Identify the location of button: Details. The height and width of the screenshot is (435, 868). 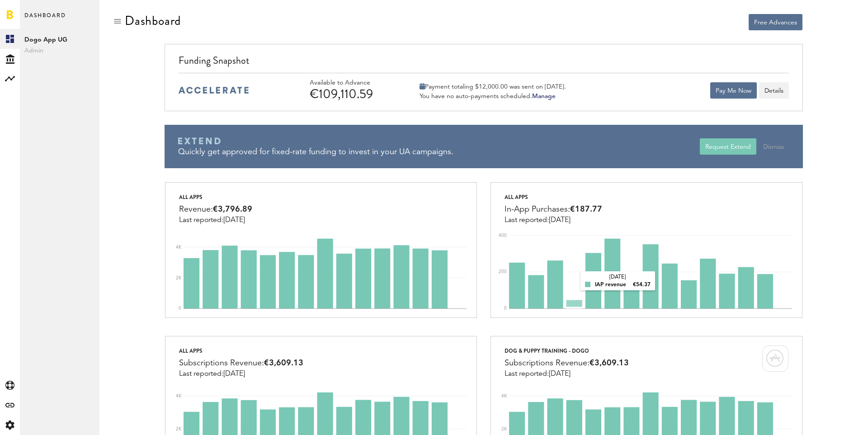
(774, 91).